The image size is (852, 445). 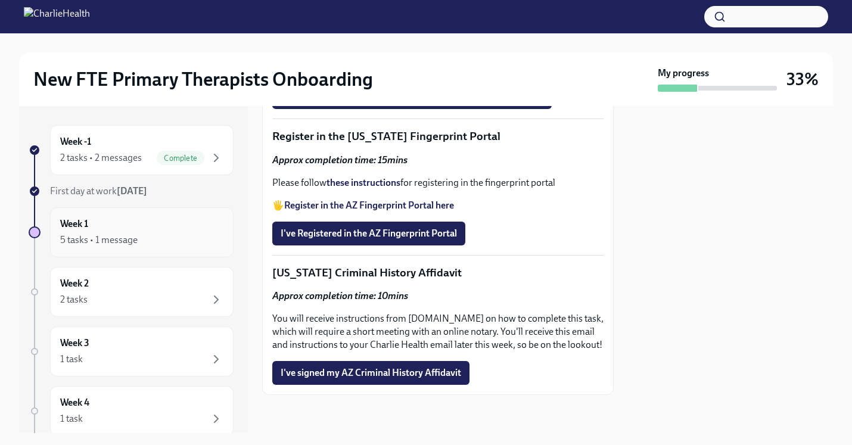 I want to click on a: Week 31 task, so click(x=131, y=352).